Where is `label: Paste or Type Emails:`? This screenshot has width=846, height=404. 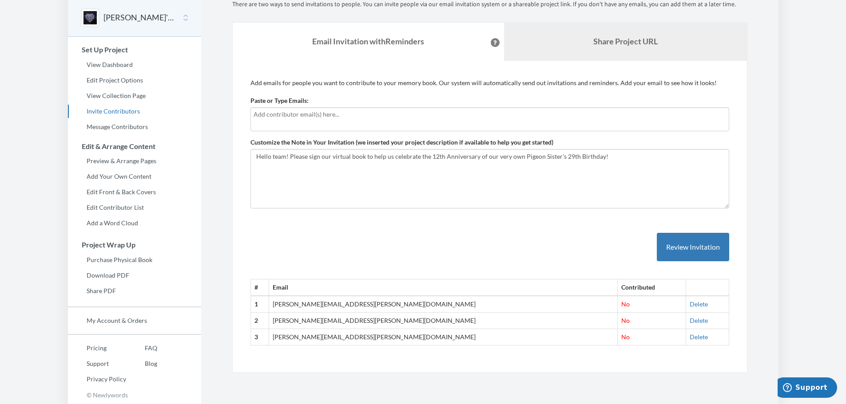 label: Paste or Type Emails: is located at coordinates (279, 101).